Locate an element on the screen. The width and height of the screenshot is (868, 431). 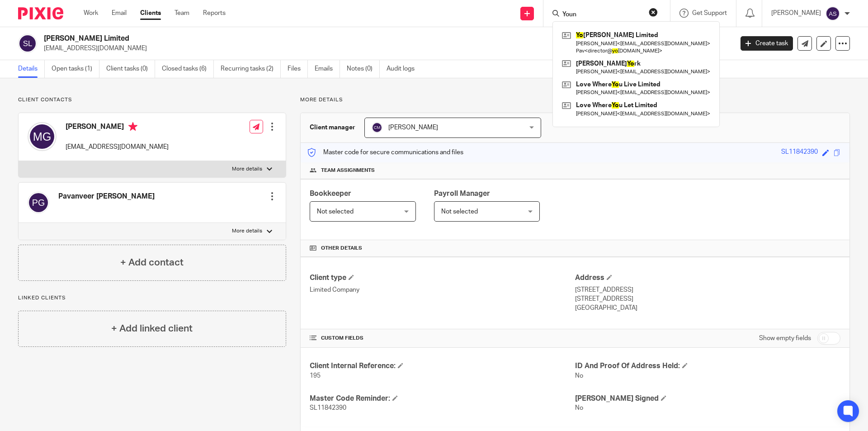
span: 195 is located at coordinates (315, 376).